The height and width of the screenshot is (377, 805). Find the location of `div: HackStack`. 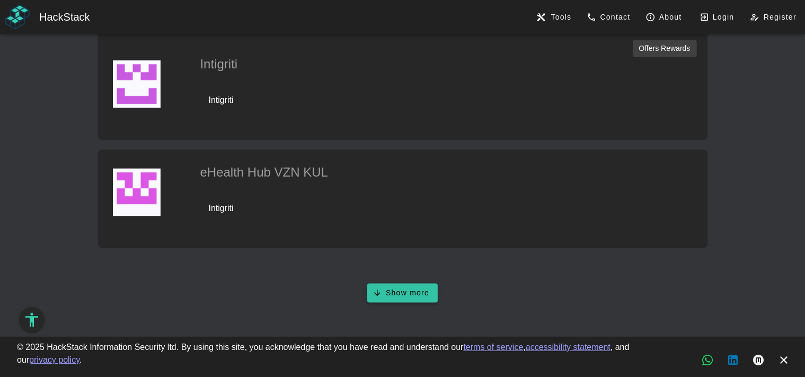

div: HackStack is located at coordinates (17, 17).